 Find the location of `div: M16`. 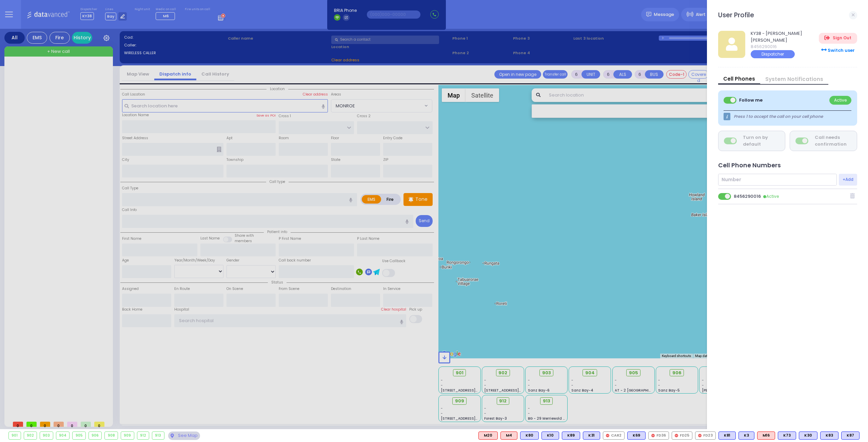

div: M16 is located at coordinates (766, 435).